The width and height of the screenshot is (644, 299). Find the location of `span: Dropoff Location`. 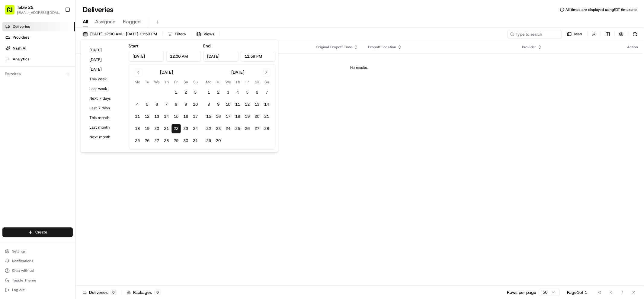

span: Dropoff Location is located at coordinates (382, 47).